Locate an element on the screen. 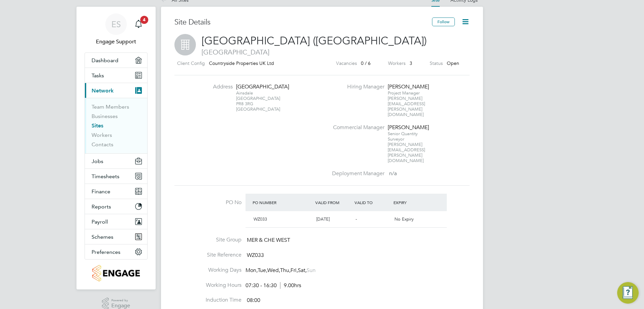 This screenshot has height=309, width=644. button: Jobs is located at coordinates (116, 161).